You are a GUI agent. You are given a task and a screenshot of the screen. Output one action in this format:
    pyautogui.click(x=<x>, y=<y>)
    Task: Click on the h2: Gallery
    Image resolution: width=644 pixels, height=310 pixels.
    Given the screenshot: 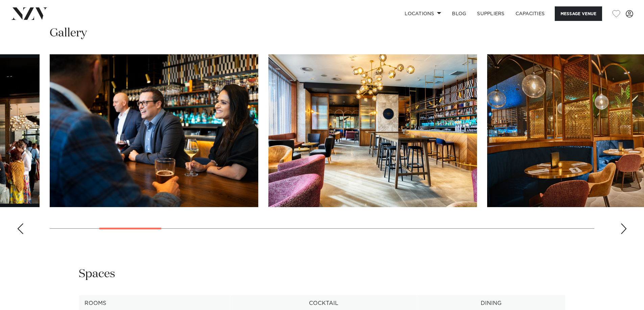 What is the action you would take?
    pyautogui.click(x=68, y=33)
    